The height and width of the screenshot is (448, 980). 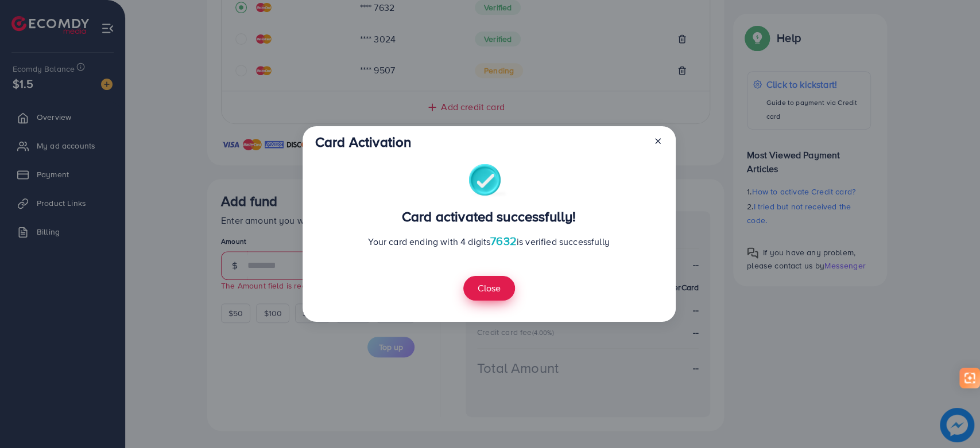 What do you see at coordinates (489, 288) in the screenshot?
I see `button: Close` at bounding box center [489, 288].